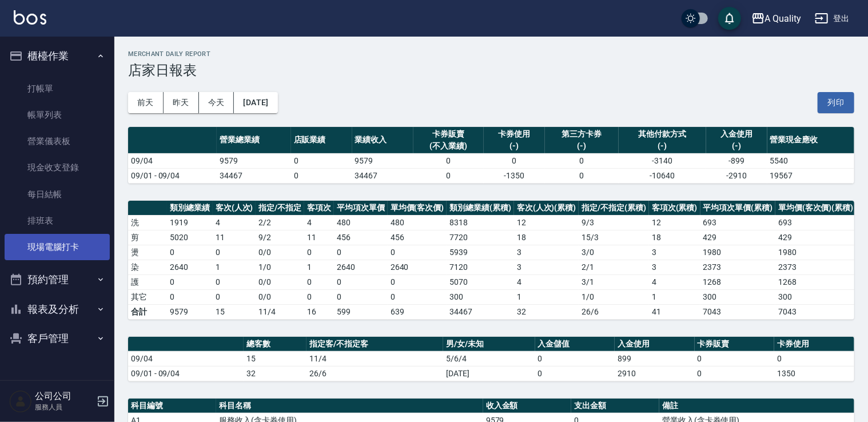 The width and height of the screenshot is (868, 422). What do you see at coordinates (190, 222) in the screenshot?
I see `td: 1919` at bounding box center [190, 222].